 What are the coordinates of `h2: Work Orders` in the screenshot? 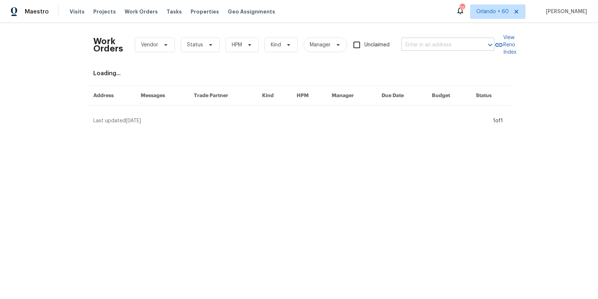 It's located at (108, 45).